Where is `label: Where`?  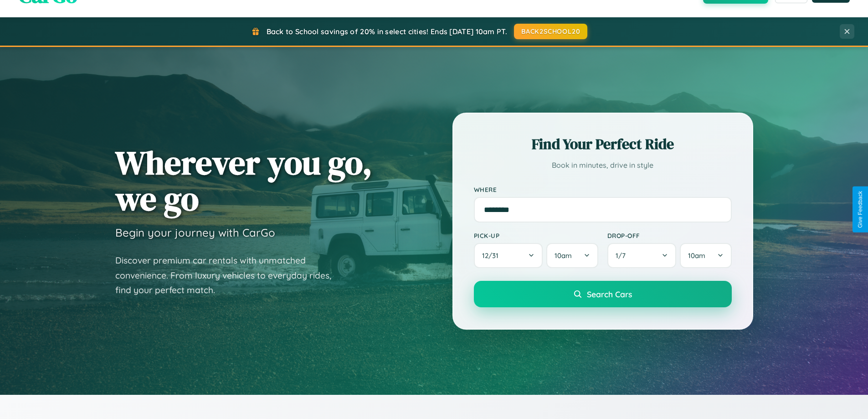 label: Where is located at coordinates (603, 189).